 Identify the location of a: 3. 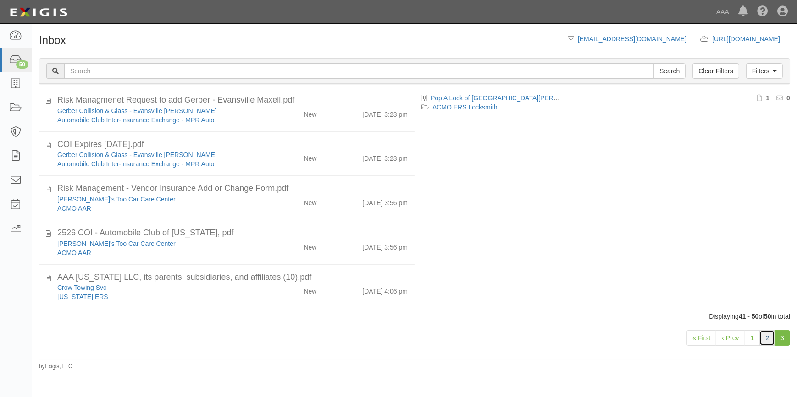
(782, 338).